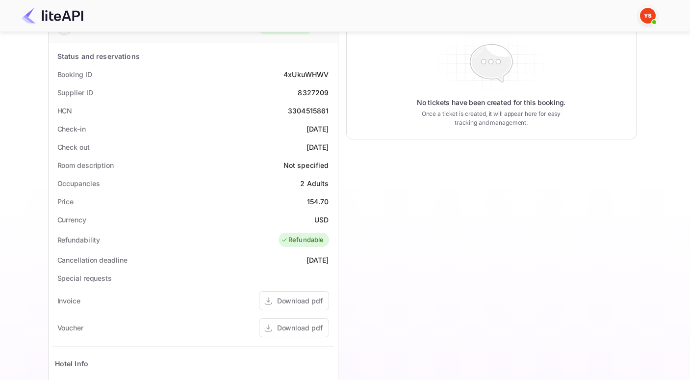 The image size is (690, 380). What do you see at coordinates (321, 219) in the screenshot?
I see `div: USD` at bounding box center [321, 219].